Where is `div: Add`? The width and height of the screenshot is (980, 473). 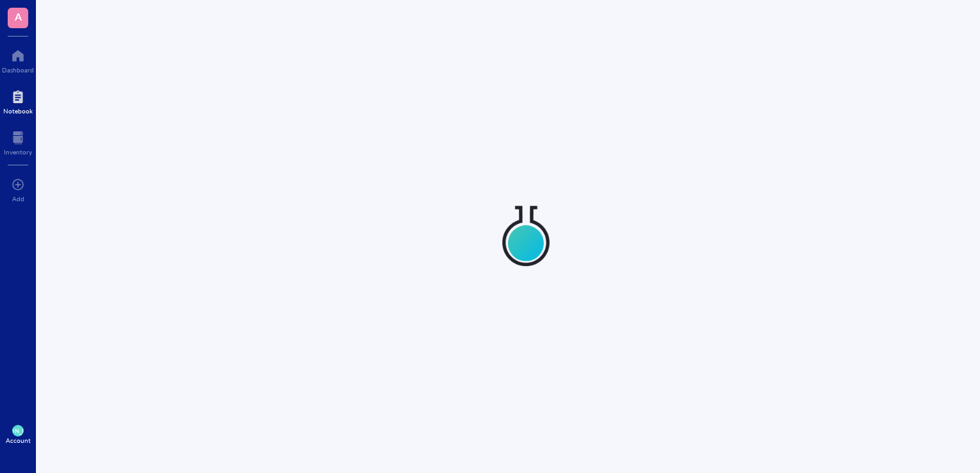 div: Add is located at coordinates (18, 199).